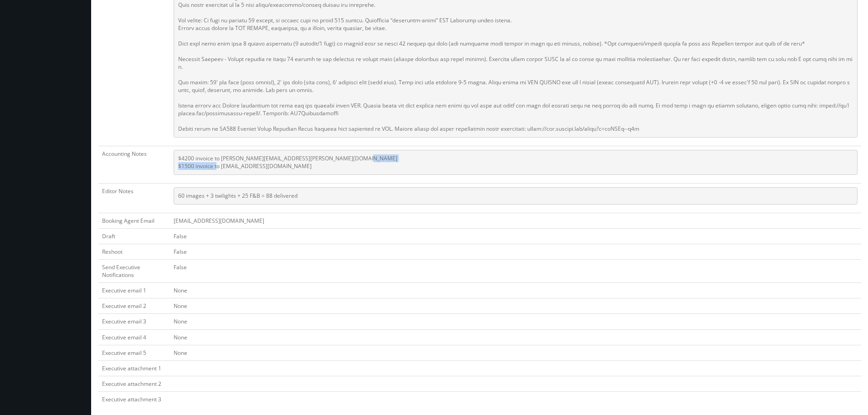 The width and height of the screenshot is (868, 415). What do you see at coordinates (515, 196) in the screenshot?
I see `pre: 60 images + 3 twilights + 25 F&B = 88 delivered` at bounding box center [515, 196].